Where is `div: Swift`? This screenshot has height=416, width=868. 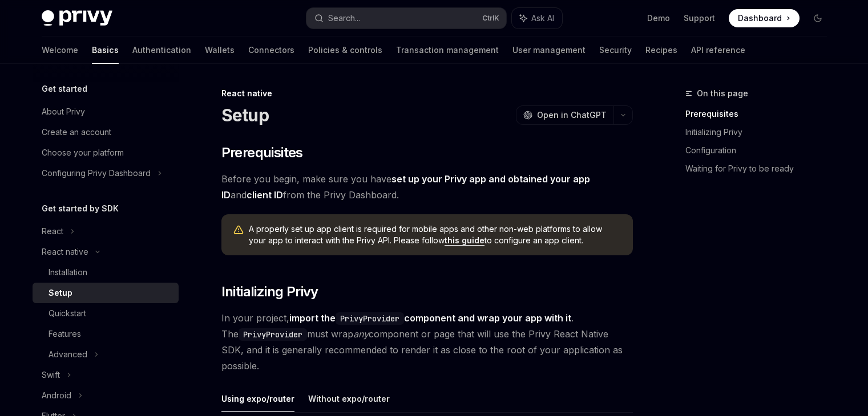
div: Swift is located at coordinates (50, 375).